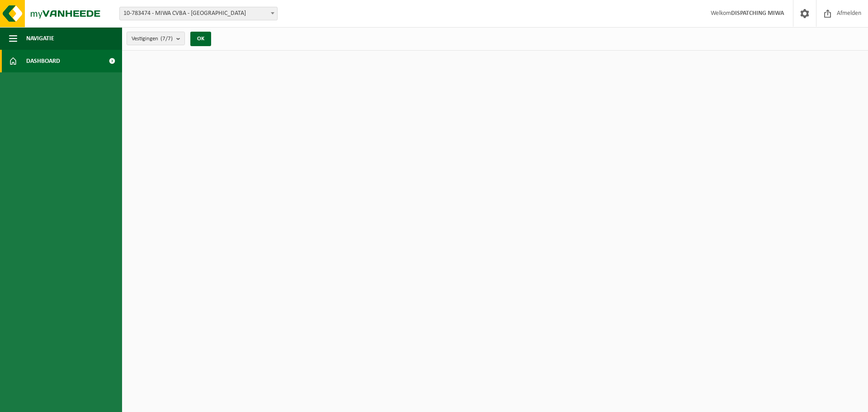 This screenshot has height=412, width=868. I want to click on count: (7/7), so click(167, 38).